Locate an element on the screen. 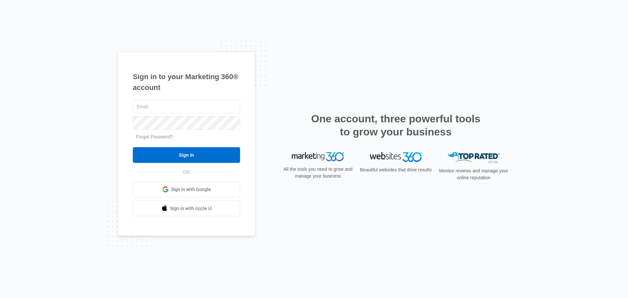  input: Email is located at coordinates (186, 107).